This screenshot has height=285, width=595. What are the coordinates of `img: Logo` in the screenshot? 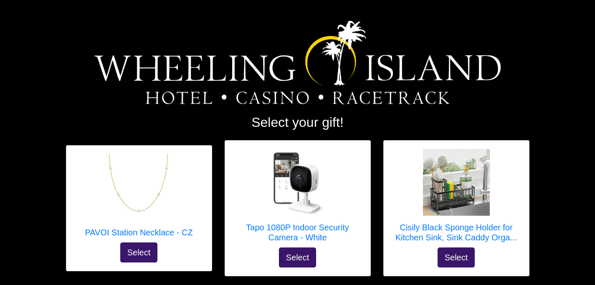 It's located at (297, 63).